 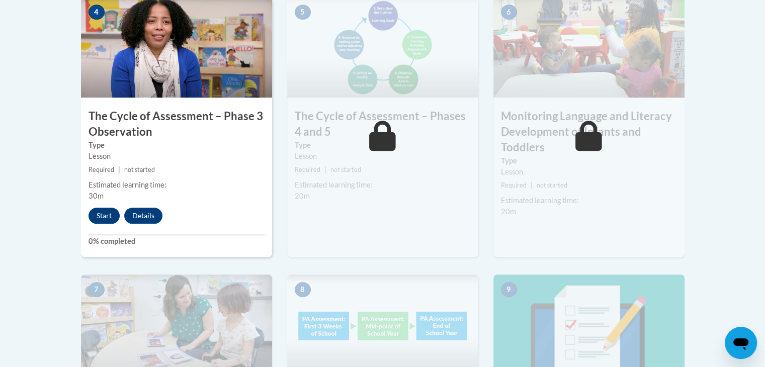 I want to click on button: Details, so click(x=143, y=216).